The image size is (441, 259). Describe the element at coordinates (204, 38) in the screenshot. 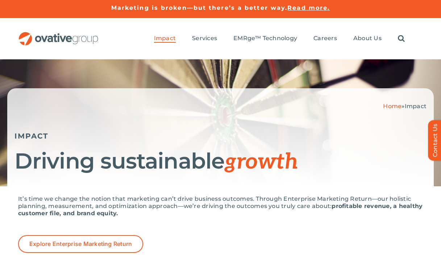

I see `span: Services` at that location.